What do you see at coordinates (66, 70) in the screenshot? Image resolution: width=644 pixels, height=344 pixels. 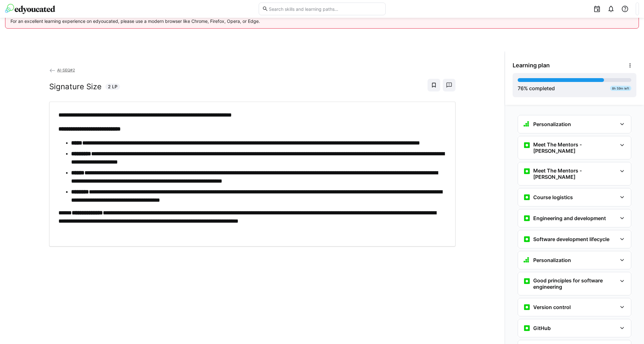 I see `span: AI-SEQ#2` at bounding box center [66, 70].